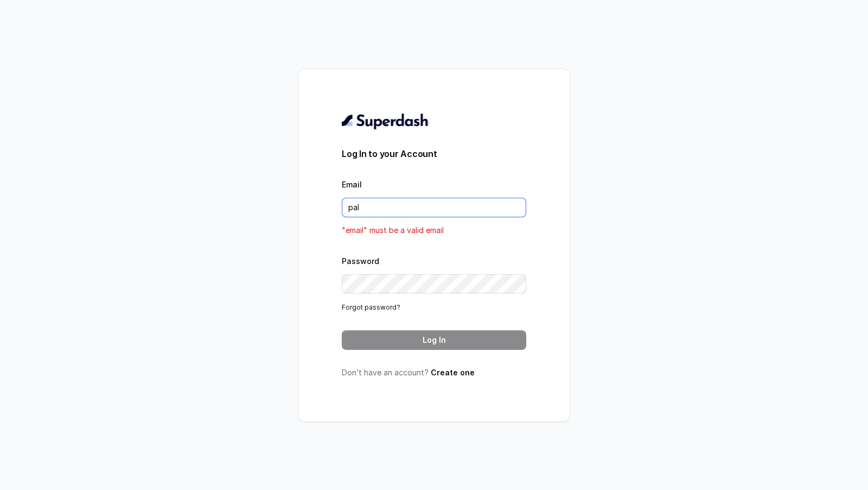 The height and width of the screenshot is (490, 868). Describe the element at coordinates (434, 154) in the screenshot. I see `h3: Log In to your Account` at that location.